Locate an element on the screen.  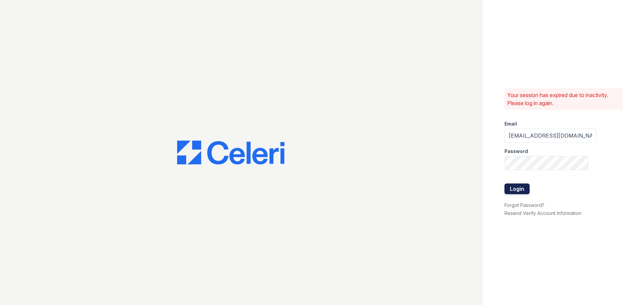
a: Forgot Password? is located at coordinates (524, 205).